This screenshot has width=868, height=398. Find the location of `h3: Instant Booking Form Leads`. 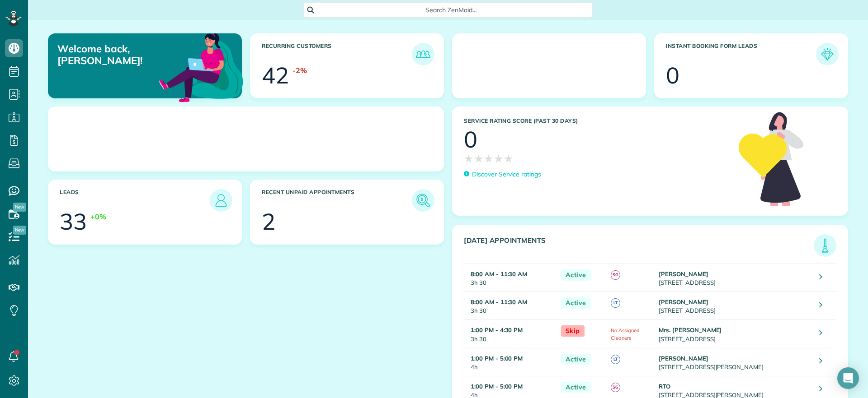

h3: Instant Booking Form Leads is located at coordinates (741, 54).